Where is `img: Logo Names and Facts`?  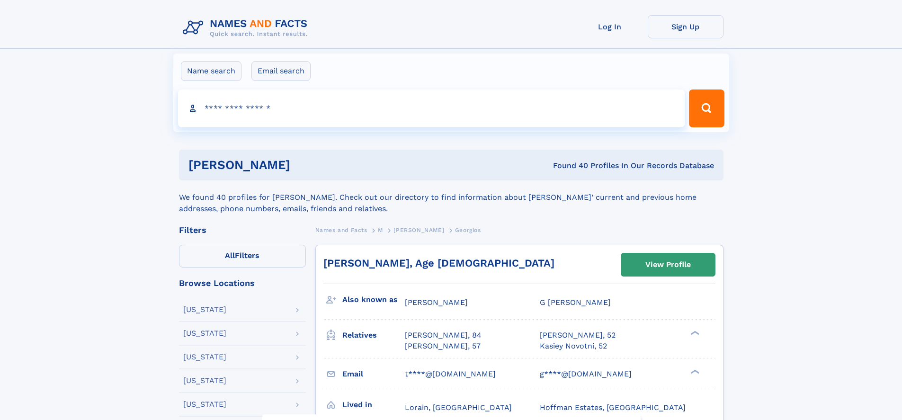
img: Logo Names and Facts is located at coordinates (247, 28).